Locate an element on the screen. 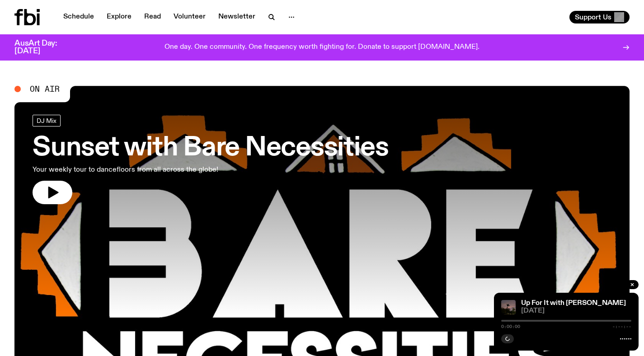 This screenshot has height=356, width=644. span: Support Us is located at coordinates (593, 17).